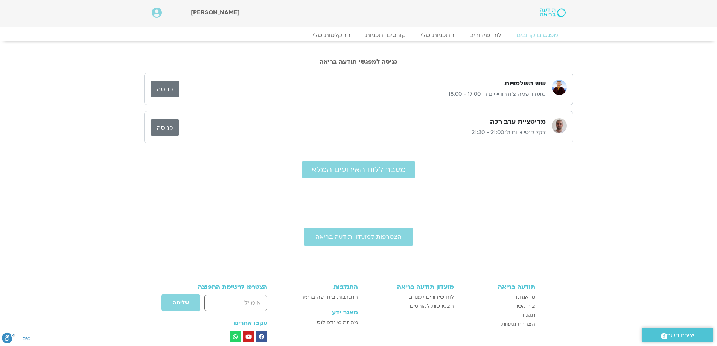  I want to click on a: מעבר ללוח האירועים המלא, so click(358, 169).